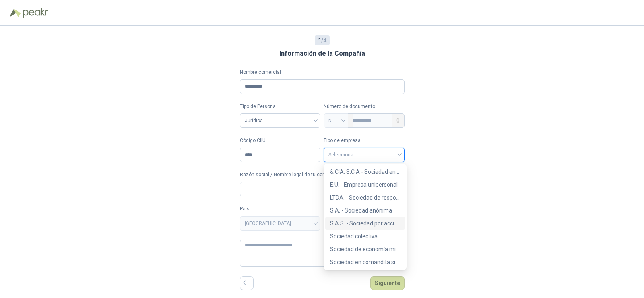  What do you see at coordinates (280, 209) in the screenshot?
I see `label: Pais` at bounding box center [280, 209].